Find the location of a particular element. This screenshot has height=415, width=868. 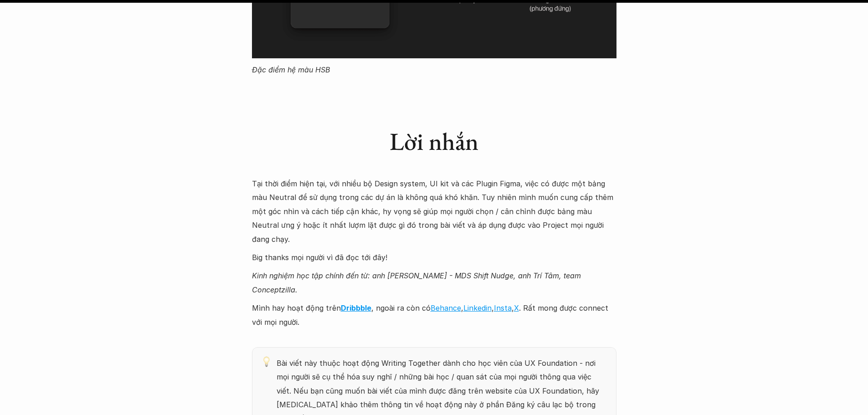

a: Linkedin is located at coordinates (478, 308).